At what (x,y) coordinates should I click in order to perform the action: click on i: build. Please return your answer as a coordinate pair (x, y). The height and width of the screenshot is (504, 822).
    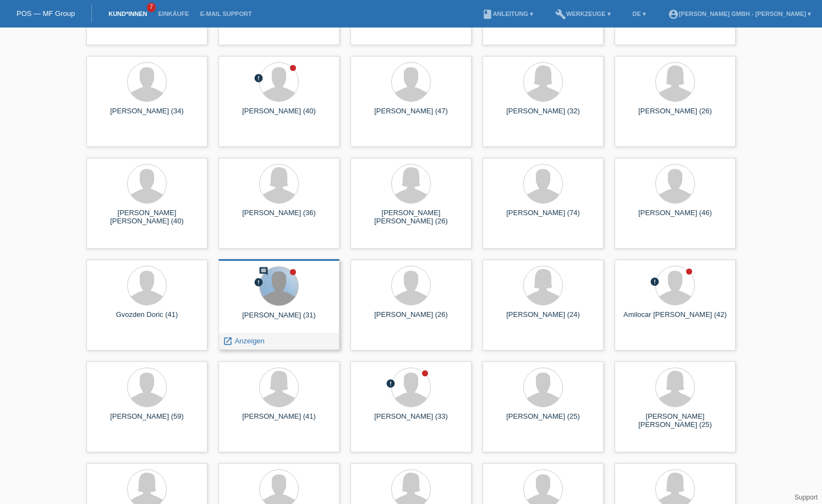
    Looking at the image, I should click on (561, 14).